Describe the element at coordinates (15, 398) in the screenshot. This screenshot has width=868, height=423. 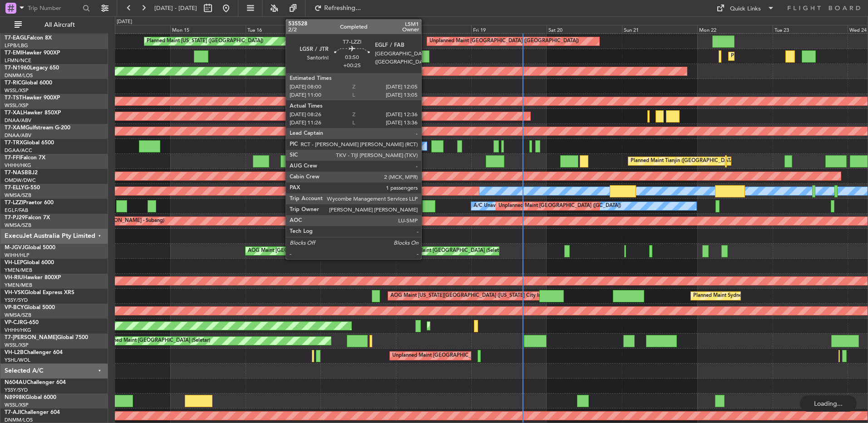
I see `span: N8998K` at that location.